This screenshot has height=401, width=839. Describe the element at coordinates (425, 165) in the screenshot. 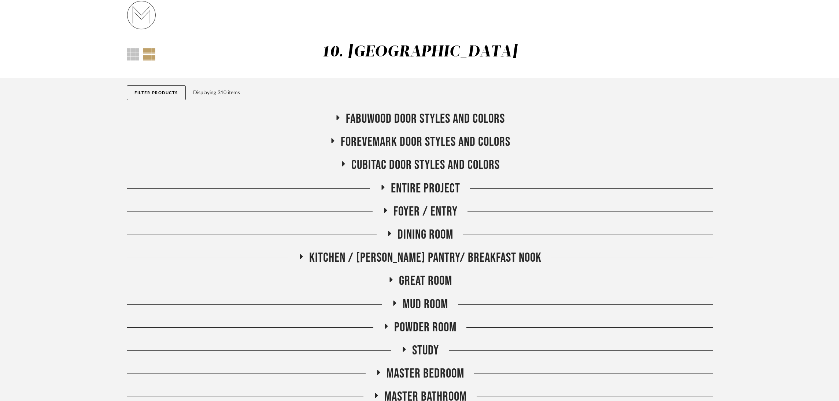

I see `span: CUBITAC DOOR STYLES AND COLORS` at that location.